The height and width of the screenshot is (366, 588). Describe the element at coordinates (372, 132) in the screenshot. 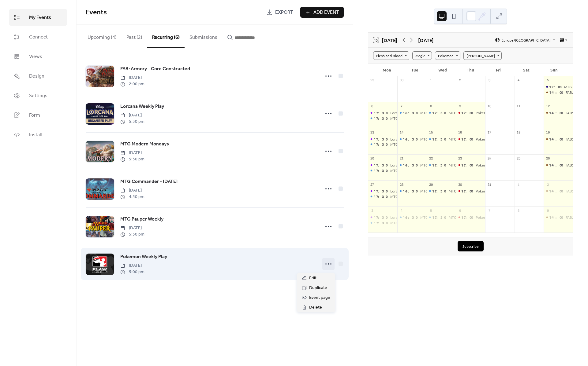

I see `div: 13` at that location.